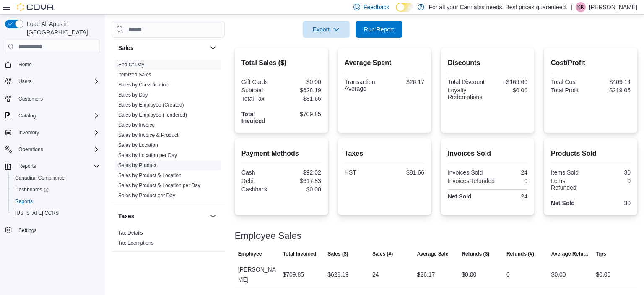 This screenshot has width=644, height=295. What do you see at coordinates (56, 178) in the screenshot?
I see `button: Canadian Compliance` at bounding box center [56, 178].